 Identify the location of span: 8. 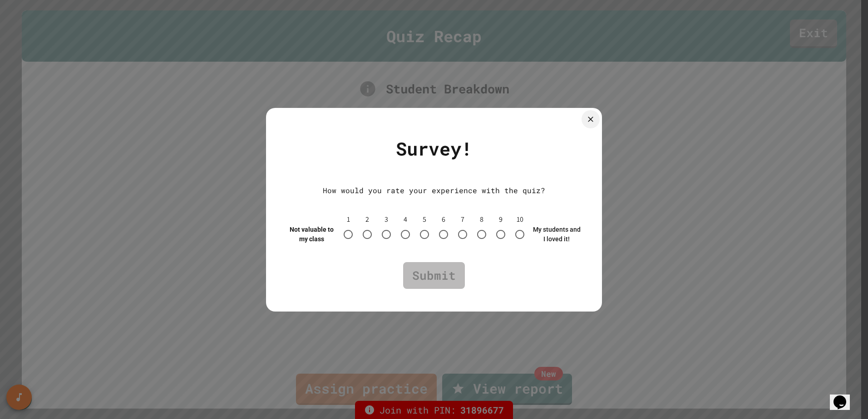
(482, 219).